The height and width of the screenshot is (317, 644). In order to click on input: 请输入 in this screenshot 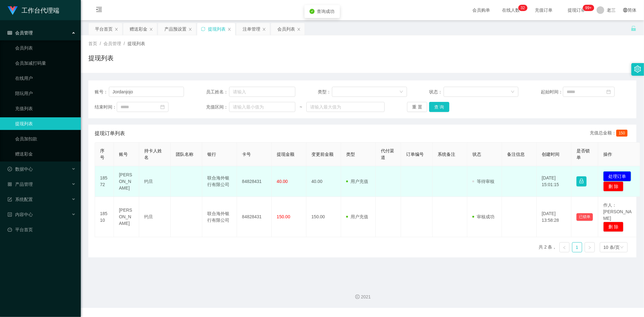, I will do `click(262, 92)`.